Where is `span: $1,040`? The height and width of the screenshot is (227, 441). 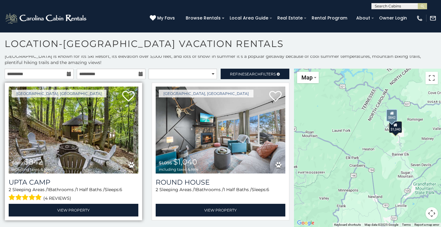
span: $1,040 is located at coordinates (185, 162).